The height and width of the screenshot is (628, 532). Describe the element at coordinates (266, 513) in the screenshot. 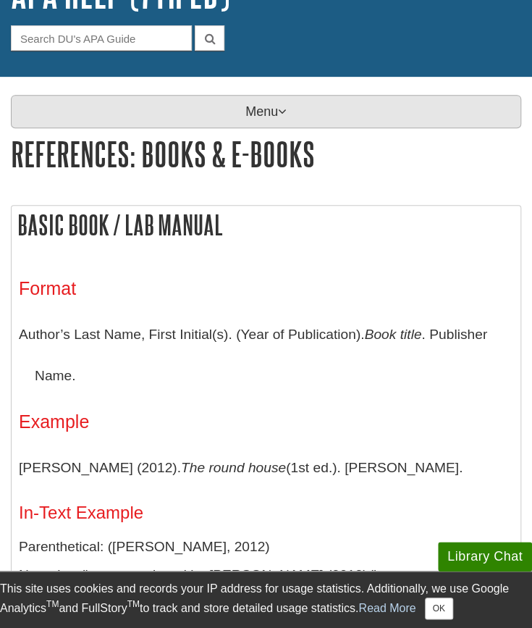

I see `h4: In-Text Example` at that location.